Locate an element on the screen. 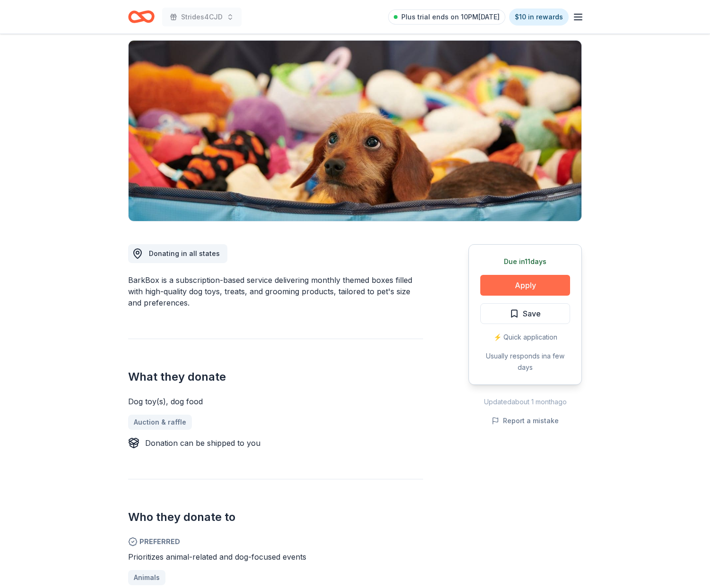  span: Strides4CJD is located at coordinates (202, 17).